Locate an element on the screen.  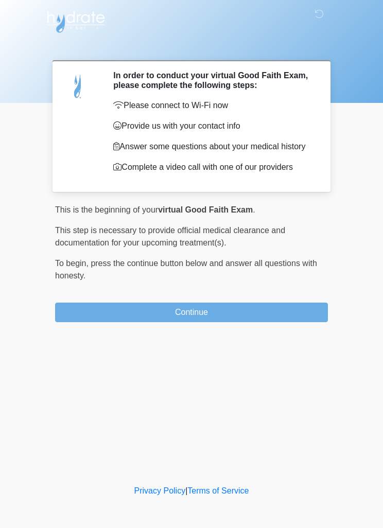
a: Privacy Policy is located at coordinates (160, 491).